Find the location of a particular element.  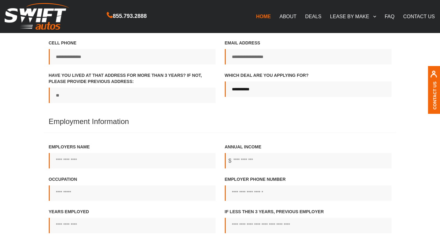

label: Years employed is located at coordinates (132, 221).